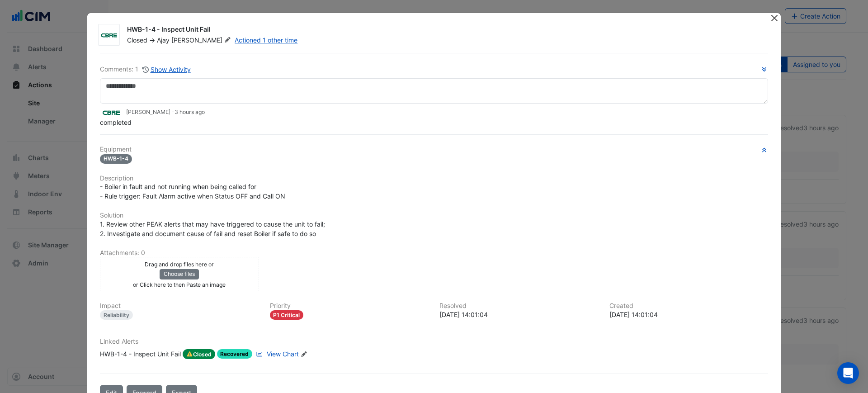 Image resolution: width=868 pixels, height=393 pixels. Describe the element at coordinates (179, 264) in the screenshot. I see `small: Drag and drop files here or` at that location.